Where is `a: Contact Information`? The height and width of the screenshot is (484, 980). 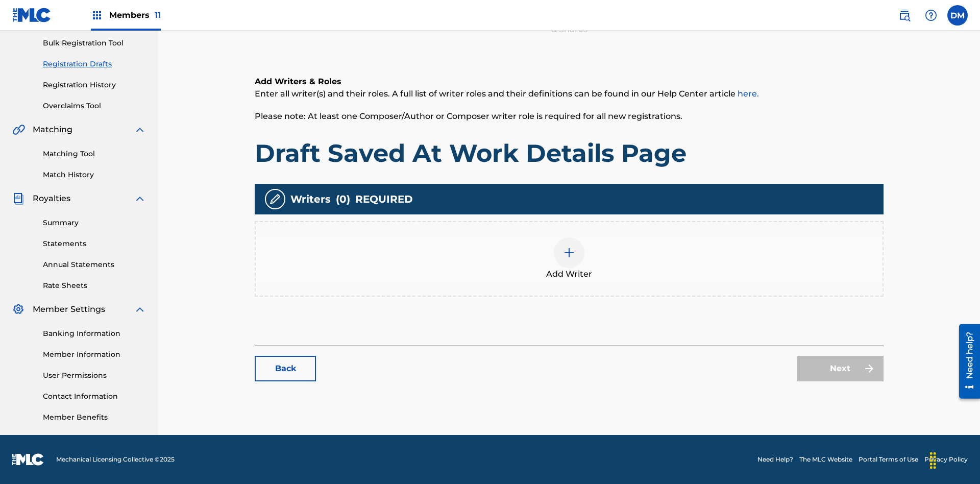
a: Contact Information is located at coordinates (94, 396).